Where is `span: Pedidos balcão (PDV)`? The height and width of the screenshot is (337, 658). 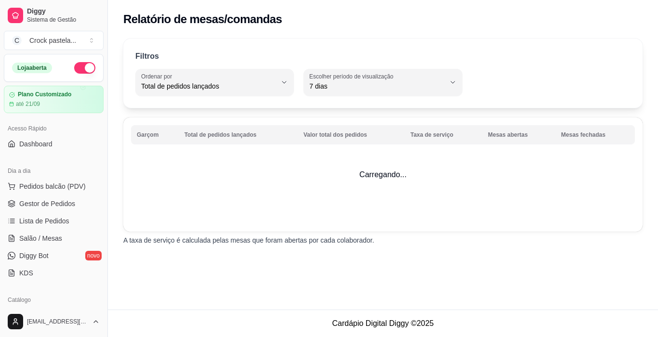
span: Pedidos balcão (PDV) is located at coordinates (53, 187).